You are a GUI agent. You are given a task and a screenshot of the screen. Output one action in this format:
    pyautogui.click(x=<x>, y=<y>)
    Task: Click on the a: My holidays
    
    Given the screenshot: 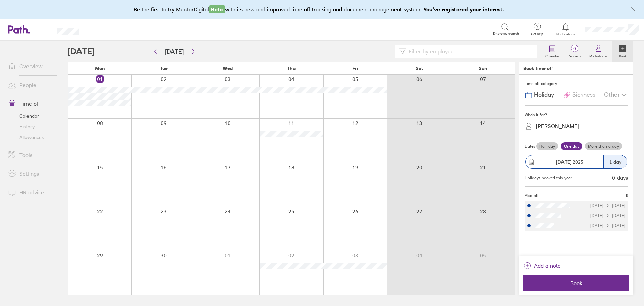 What is the action you would take?
    pyautogui.click(x=599, y=52)
    